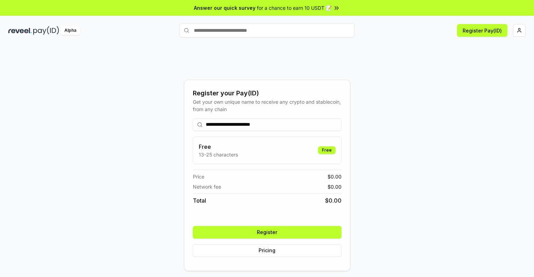  What do you see at coordinates (198, 177) in the screenshot?
I see `span: Price` at bounding box center [198, 177].